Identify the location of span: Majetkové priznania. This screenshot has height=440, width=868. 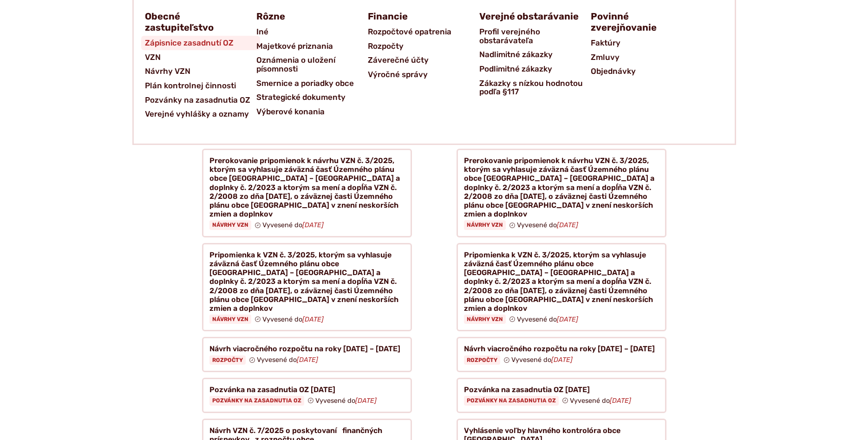
(294, 46).